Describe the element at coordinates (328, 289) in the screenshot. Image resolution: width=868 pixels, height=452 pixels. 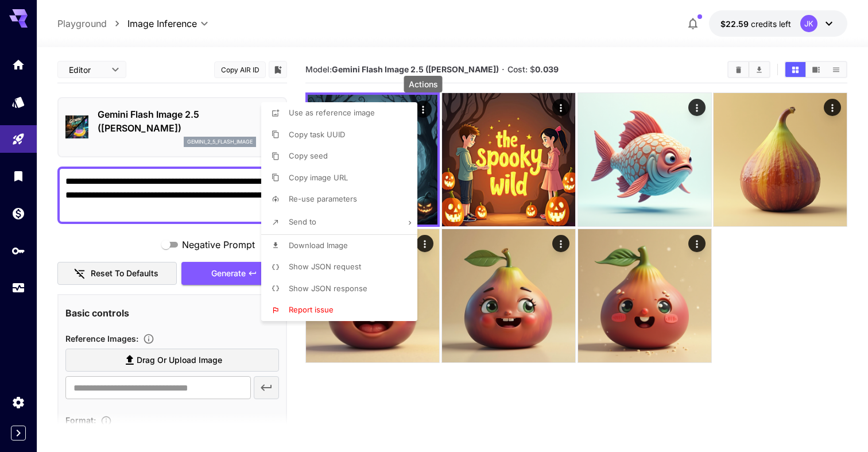
I see `span: Show JSON response` at that location.